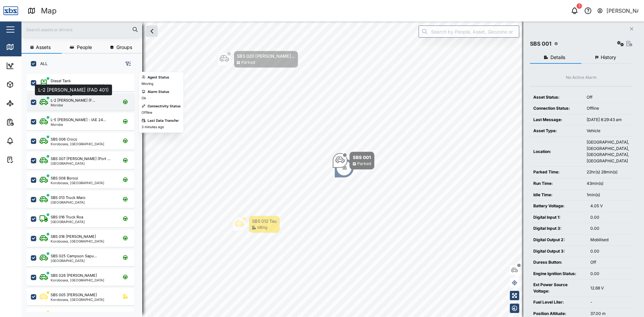 The height and width of the screenshot is (317, 644). Describe the element at coordinates (28, 141) in the screenshot. I see `div: Alarms` at that location.